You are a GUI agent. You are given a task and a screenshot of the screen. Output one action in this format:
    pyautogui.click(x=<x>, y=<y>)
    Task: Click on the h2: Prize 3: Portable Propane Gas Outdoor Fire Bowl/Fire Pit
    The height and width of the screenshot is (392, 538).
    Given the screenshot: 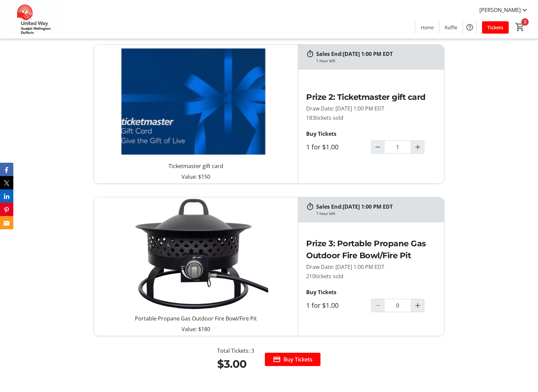 What is the action you would take?
    pyautogui.click(x=371, y=250)
    